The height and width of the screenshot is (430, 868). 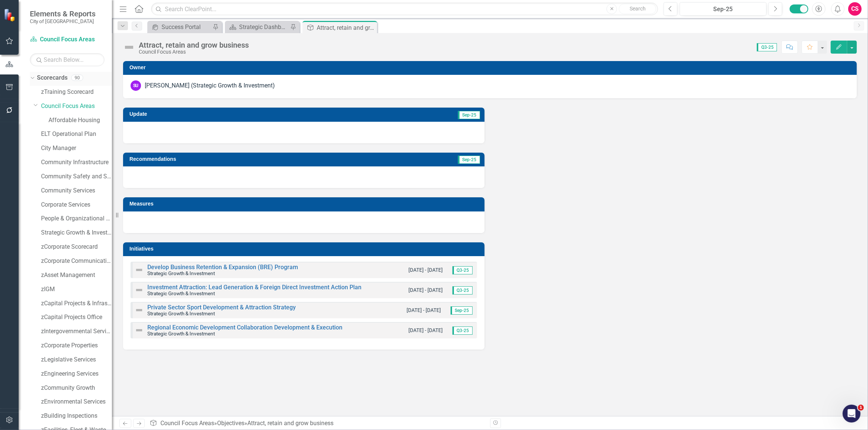 I want to click on span: Elements & Reports, so click(x=63, y=14).